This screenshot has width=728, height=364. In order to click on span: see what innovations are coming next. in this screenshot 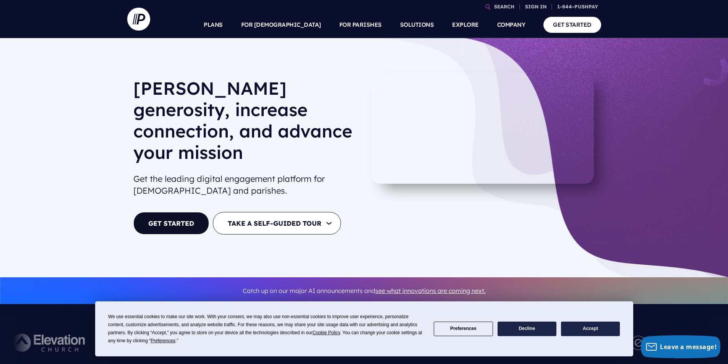, I will do `click(431, 291)`.